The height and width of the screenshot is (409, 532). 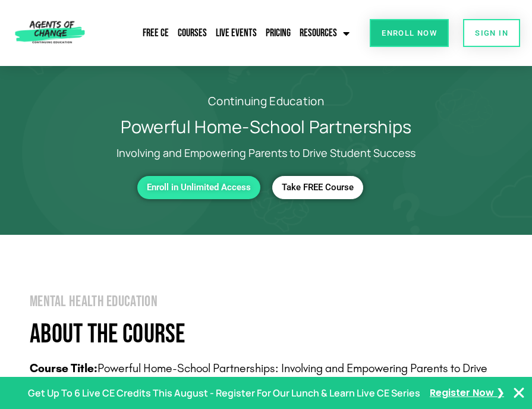 What do you see at coordinates (492, 33) in the screenshot?
I see `a: SIGN IN` at bounding box center [492, 33].